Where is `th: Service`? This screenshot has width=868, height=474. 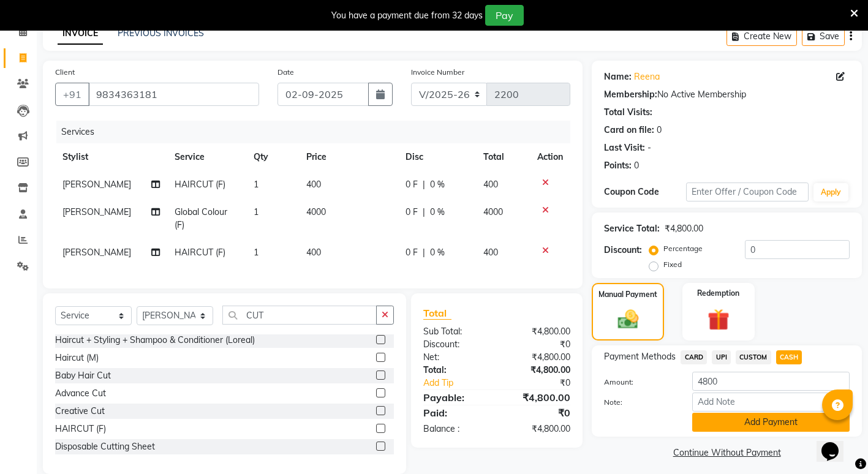 th: Service is located at coordinates (206, 157).